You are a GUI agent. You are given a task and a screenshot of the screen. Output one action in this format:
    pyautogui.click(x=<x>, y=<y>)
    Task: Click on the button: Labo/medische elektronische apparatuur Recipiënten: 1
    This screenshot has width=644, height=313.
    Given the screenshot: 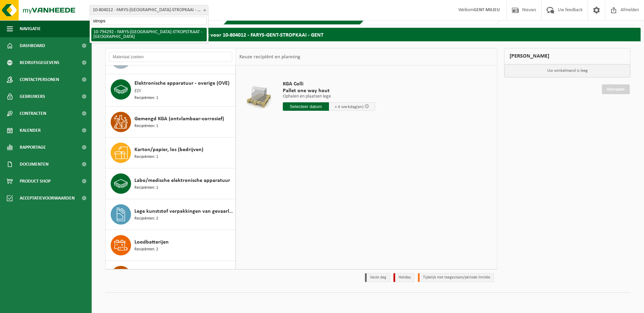 What is the action you would take?
    pyautogui.click(x=170, y=184)
    